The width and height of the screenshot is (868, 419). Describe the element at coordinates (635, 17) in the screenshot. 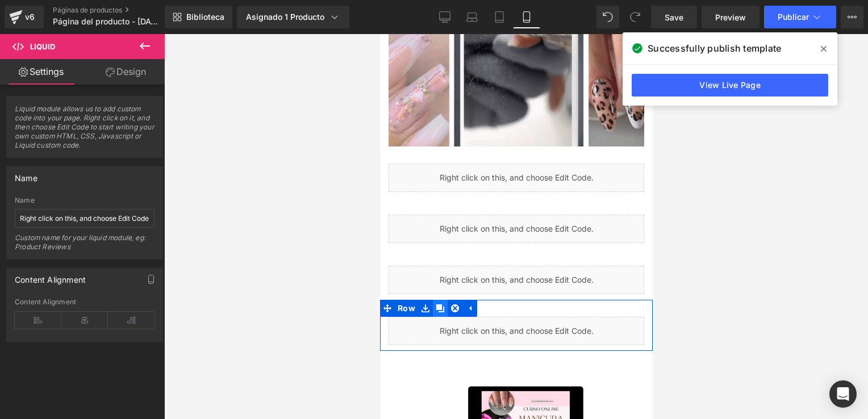

I see `button: Redo` at that location.